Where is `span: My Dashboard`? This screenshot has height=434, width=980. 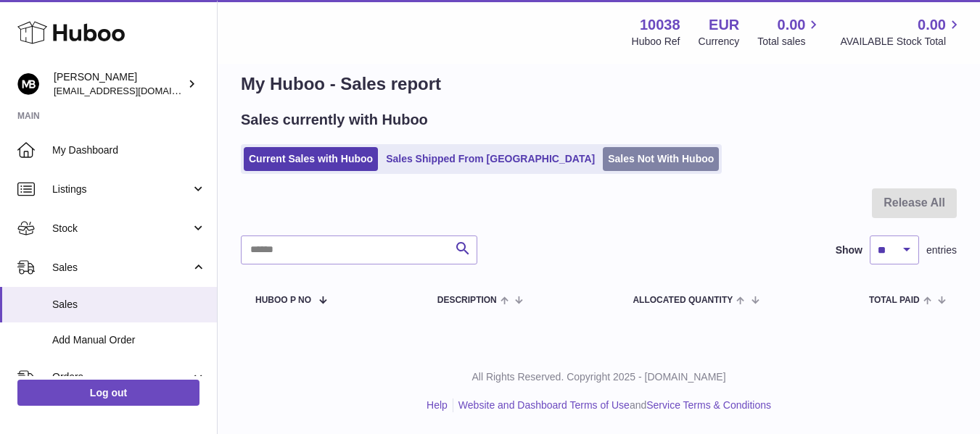
span: My Dashboard is located at coordinates (129, 150).